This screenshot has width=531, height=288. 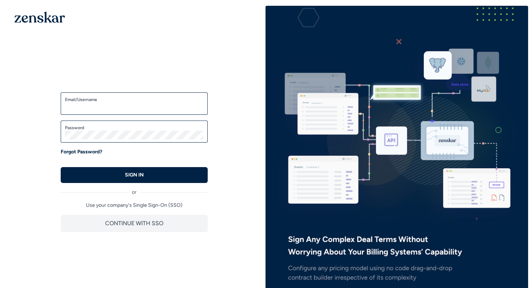 I want to click on p: Use your company's Single Sign-On (SSO), so click(x=134, y=206).